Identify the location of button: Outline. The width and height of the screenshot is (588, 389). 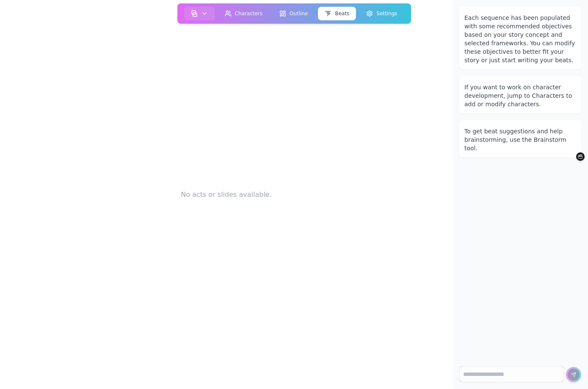
(293, 13).